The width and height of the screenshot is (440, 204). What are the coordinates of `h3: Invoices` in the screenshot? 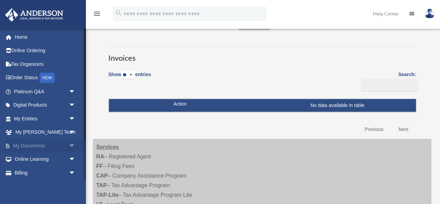 It's located at (262, 55).